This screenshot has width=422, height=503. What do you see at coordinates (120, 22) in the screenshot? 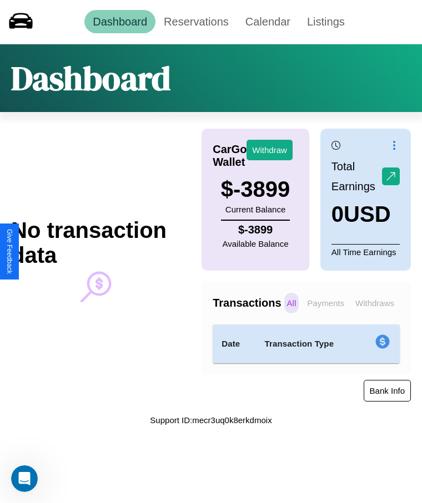
I see `a: Dashboard` at bounding box center [120, 22].